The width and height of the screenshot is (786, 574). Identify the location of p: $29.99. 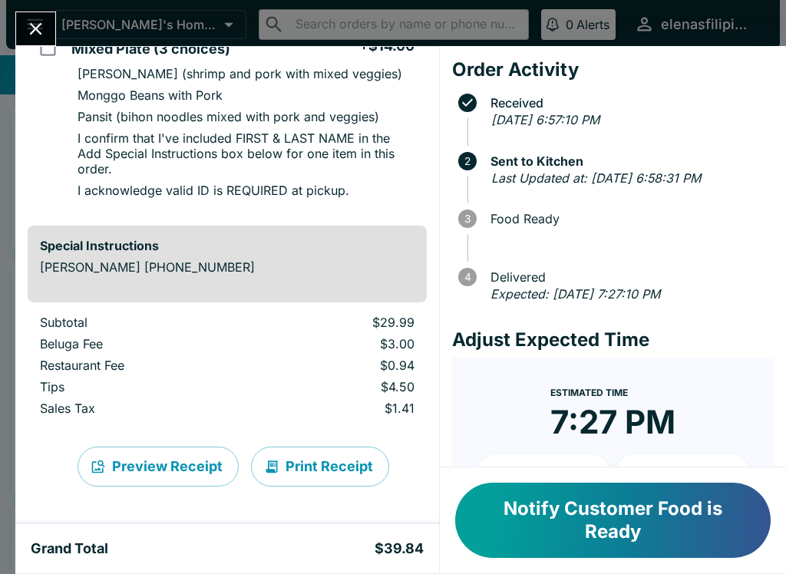
(339, 322).